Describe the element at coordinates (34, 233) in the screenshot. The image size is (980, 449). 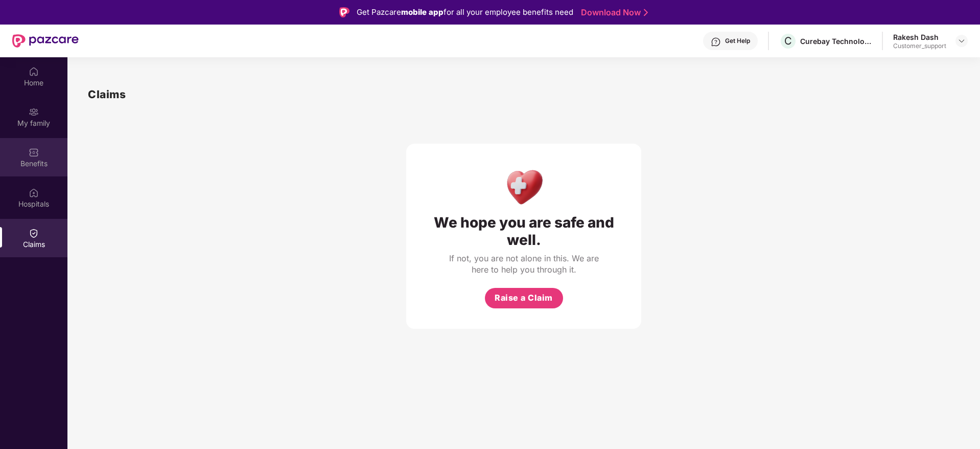
I see `img: svg+xml;base64,PHN2ZyBpZD0iQ2xhaW0iIHhtbG5zPSJodHRwOi8vd3d3LnczLm9yZy8yMDAwL3N2ZyIgd2lkdGg9IjIwIi...` at that location.